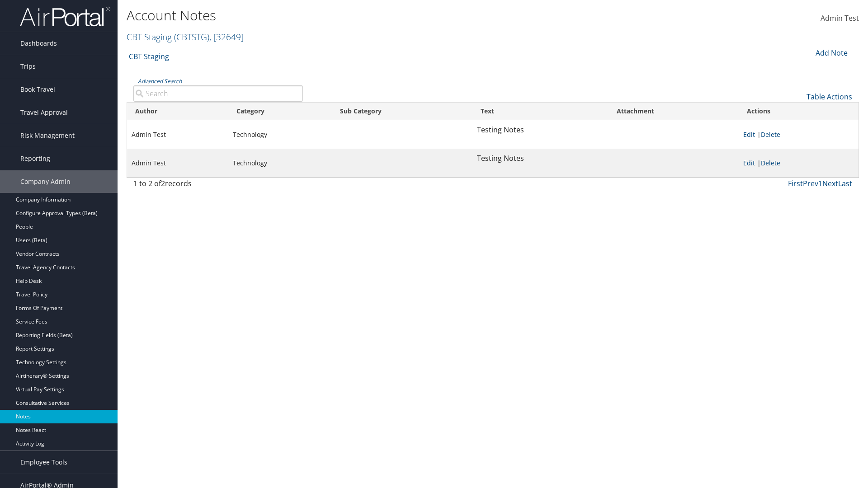 The image size is (868, 488). Describe the element at coordinates (402, 111) in the screenshot. I see `th: Sub Category: activate to sort column ascending` at that location.